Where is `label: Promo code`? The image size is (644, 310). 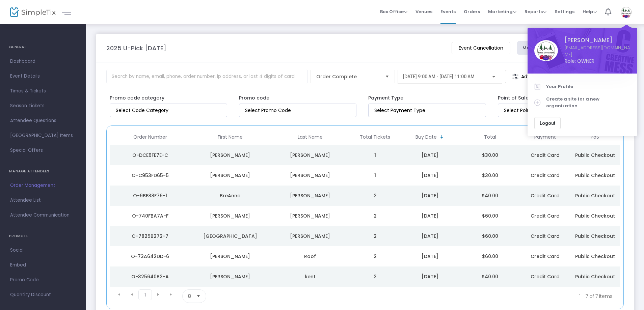 label: Promo code is located at coordinates (254, 98).